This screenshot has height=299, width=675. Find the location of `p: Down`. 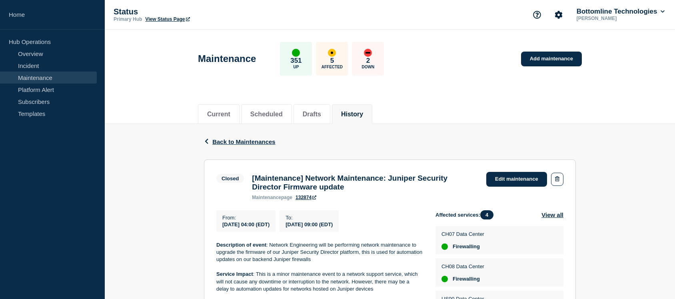

p: Down is located at coordinates (368, 67).